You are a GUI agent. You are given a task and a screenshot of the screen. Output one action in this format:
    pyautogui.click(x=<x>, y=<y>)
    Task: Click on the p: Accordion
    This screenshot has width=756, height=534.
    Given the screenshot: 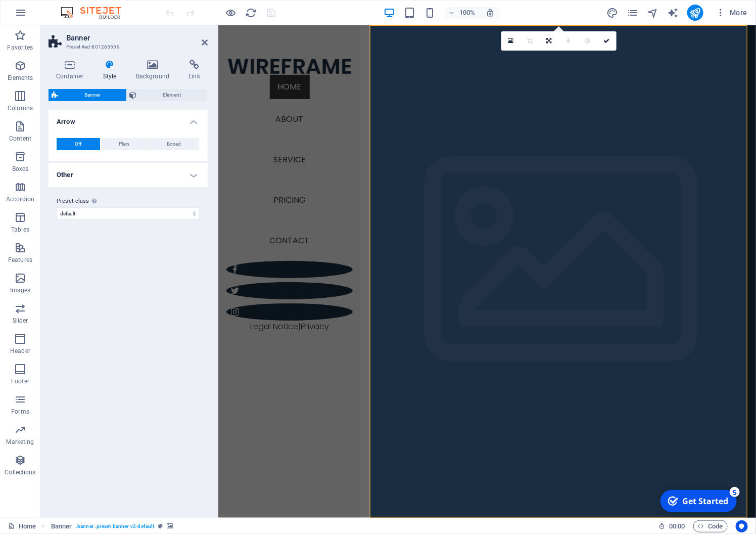 What is the action you would take?
    pyautogui.click(x=20, y=199)
    